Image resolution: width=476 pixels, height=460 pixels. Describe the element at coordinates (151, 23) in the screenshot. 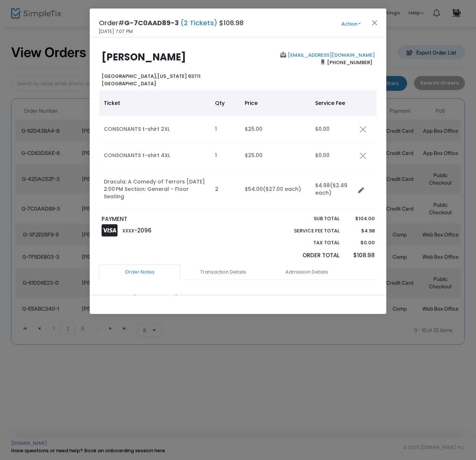

I see `span: G-7C0AAD89-3` at that location.